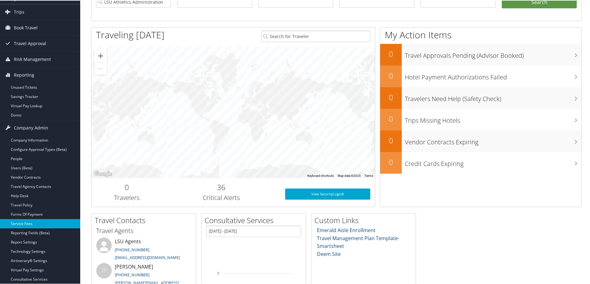 This screenshot has width=590, height=284. Describe the element at coordinates (321, 175) in the screenshot. I see `button: Keyboard shortcuts` at that location.